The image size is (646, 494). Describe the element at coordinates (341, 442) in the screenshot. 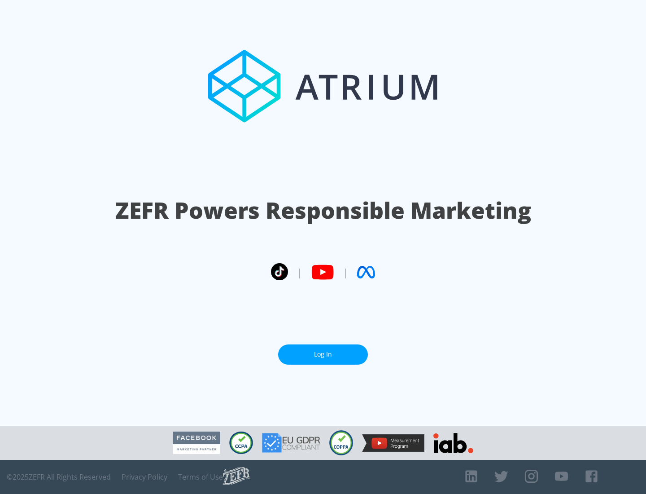

I see `img: COPPA Compliant` at that location.